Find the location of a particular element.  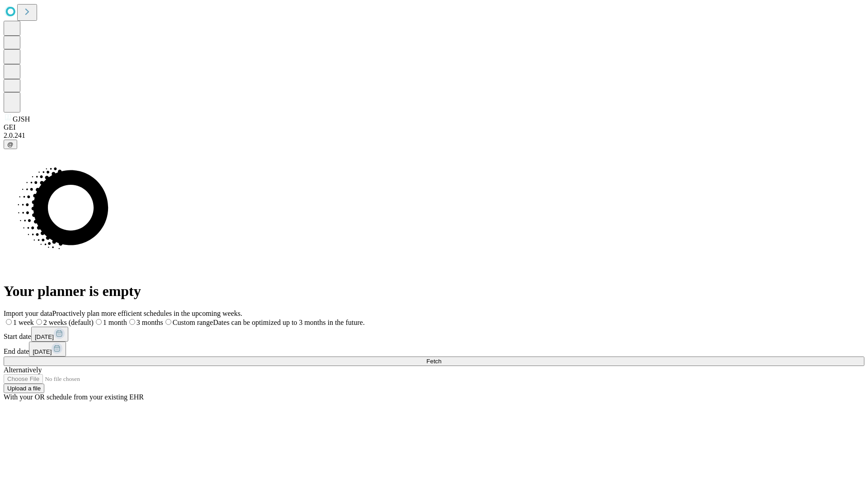

span: 1 month is located at coordinates (115, 322).